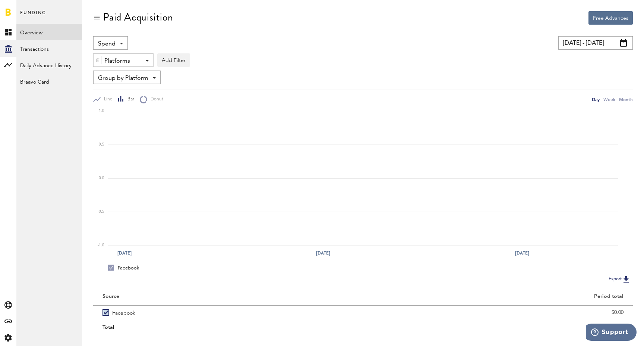 The image size is (644, 346). What do you see at coordinates (610, 18) in the screenshot?
I see `button: Free Advances` at bounding box center [610, 18].